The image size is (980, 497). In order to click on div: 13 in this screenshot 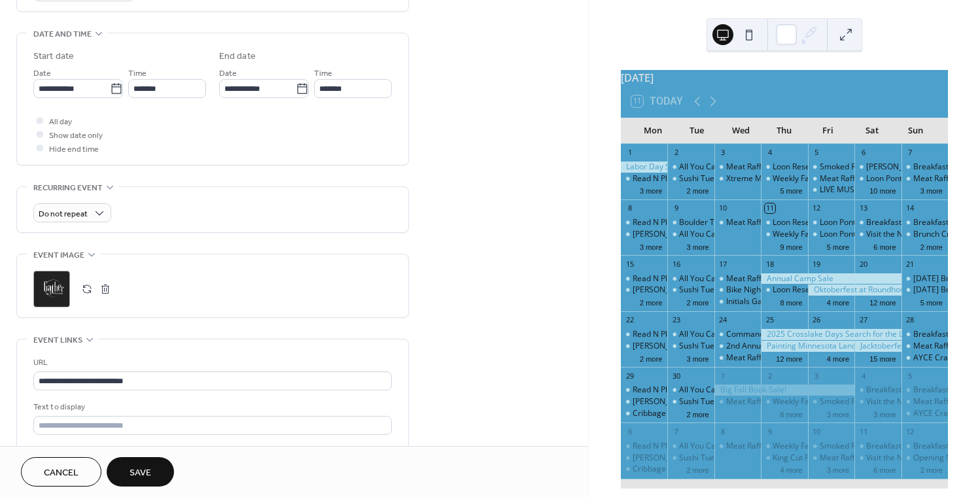, I will do `click(863, 208)`.